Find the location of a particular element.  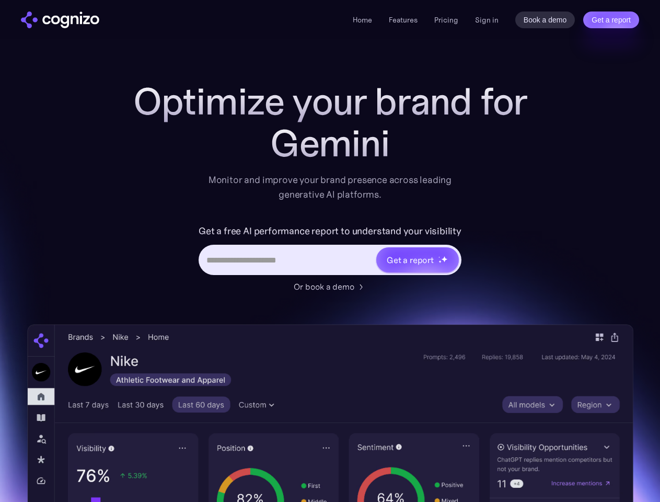

img: cognizo logo is located at coordinates (60, 20).